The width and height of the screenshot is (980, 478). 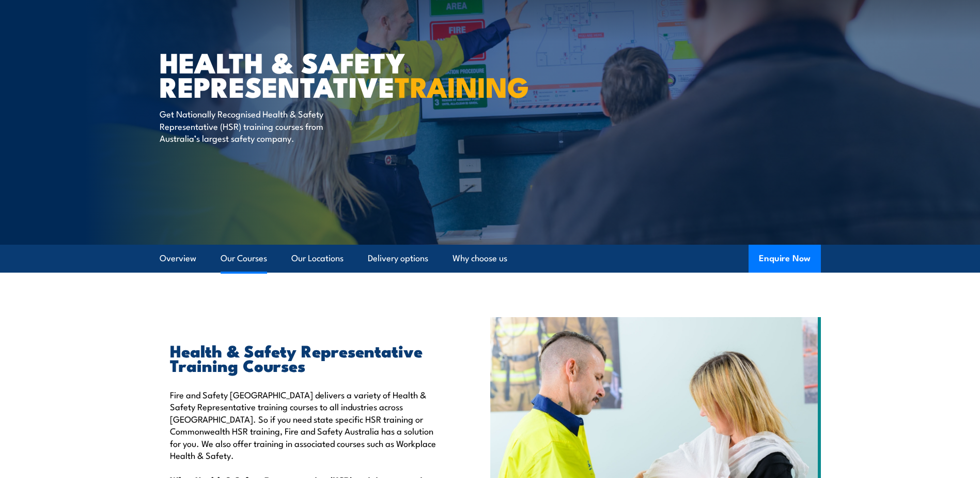 I want to click on a: Our Courses, so click(x=244, y=258).